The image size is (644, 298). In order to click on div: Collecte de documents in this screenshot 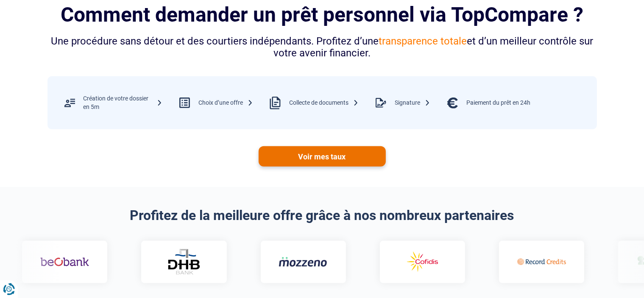, I will do `click(324, 103)`.